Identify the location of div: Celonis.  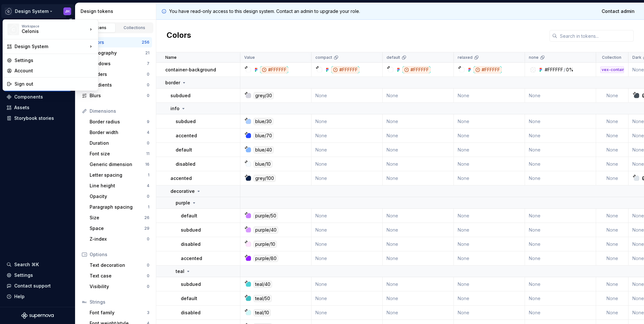
(49, 31).